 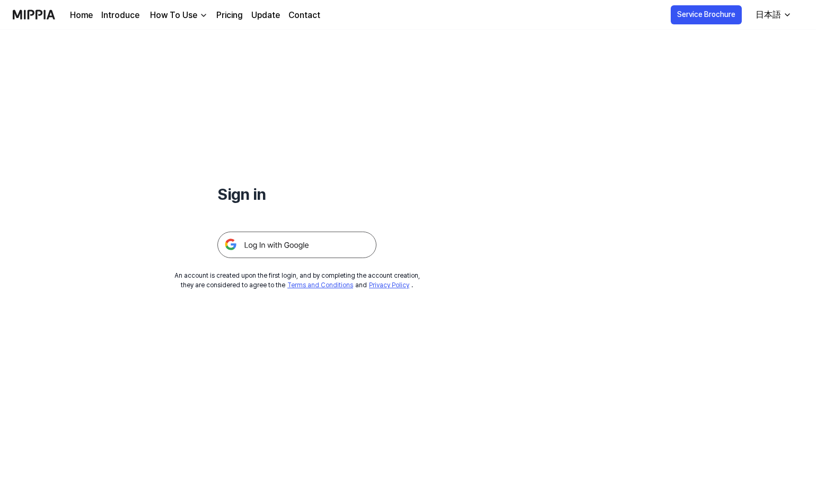 What do you see at coordinates (707, 15) in the screenshot?
I see `a: Service Brochure` at bounding box center [707, 15].